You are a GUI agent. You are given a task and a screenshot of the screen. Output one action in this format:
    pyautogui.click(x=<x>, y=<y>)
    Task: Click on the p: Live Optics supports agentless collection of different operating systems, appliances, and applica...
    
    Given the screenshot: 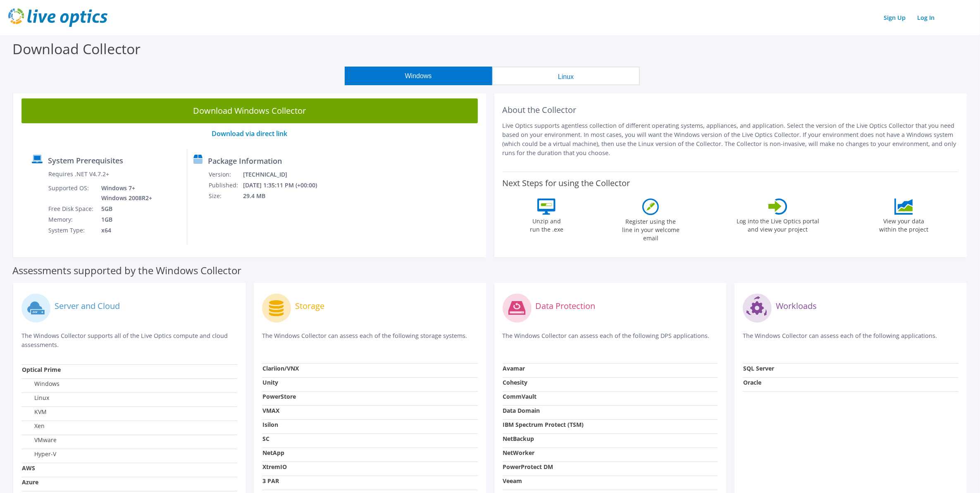 What is the action you would take?
    pyautogui.click(x=731, y=140)
    